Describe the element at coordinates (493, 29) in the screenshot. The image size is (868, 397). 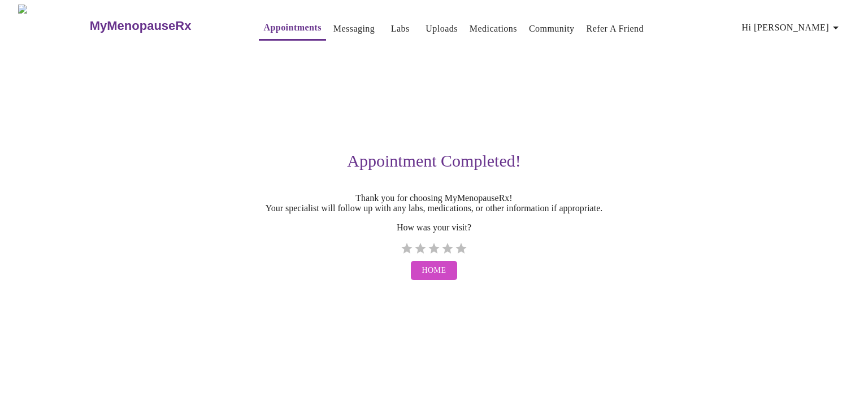
I see `button: Medications` at that location.